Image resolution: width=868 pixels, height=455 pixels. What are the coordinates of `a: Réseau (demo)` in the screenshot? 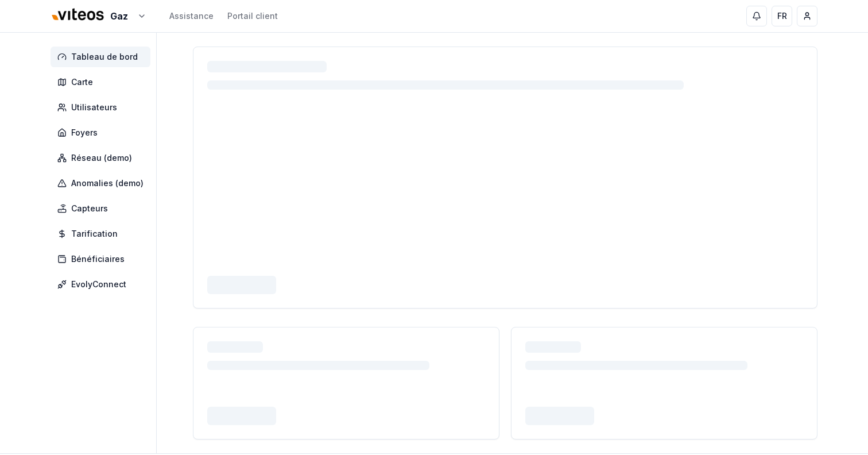 It's located at (103, 158).